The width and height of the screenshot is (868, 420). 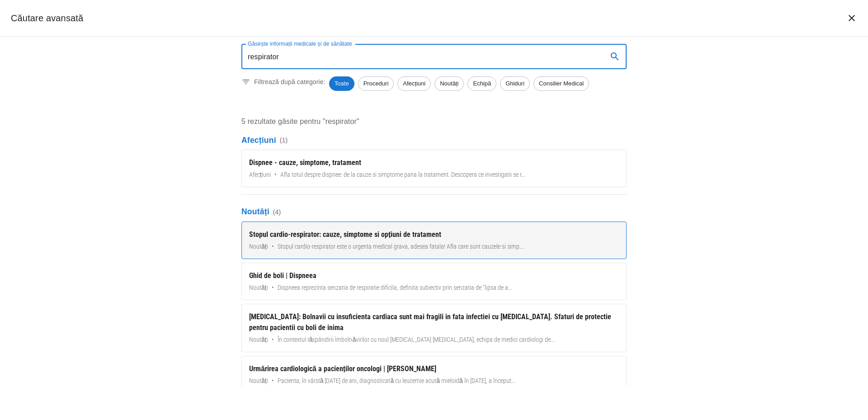 I want to click on span: Echipă, so click(x=482, y=83).